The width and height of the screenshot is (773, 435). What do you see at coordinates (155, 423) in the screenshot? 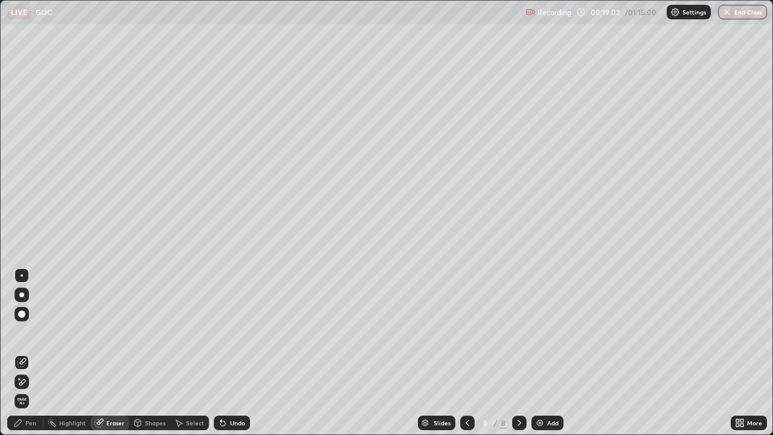
I see `div: Shapes` at bounding box center [155, 423].